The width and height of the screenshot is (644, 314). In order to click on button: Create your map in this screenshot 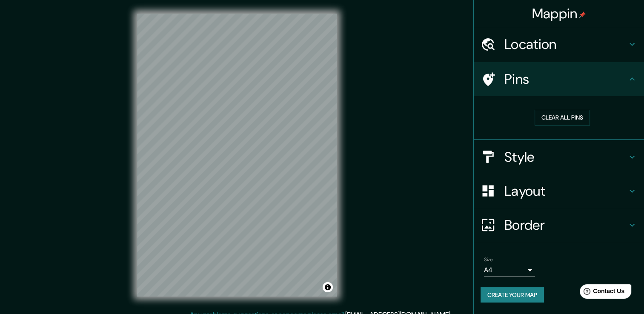, I will do `click(512, 295)`.